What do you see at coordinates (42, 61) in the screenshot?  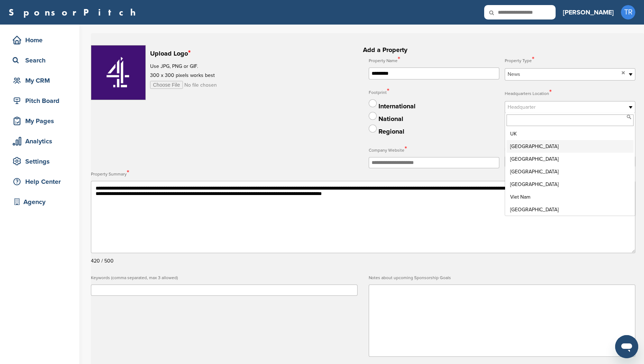 I see `div: Search` at bounding box center [42, 61].